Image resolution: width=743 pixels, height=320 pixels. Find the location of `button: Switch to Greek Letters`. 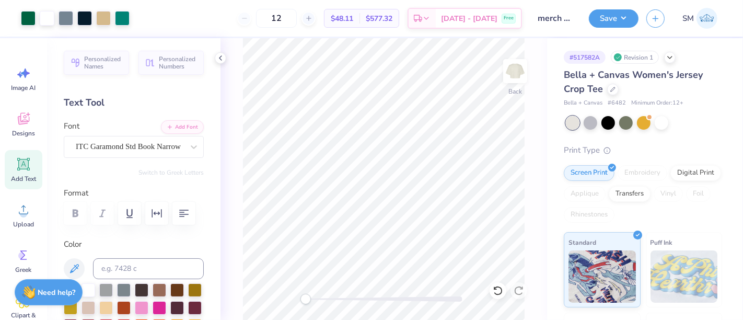

button: Switch to Greek Letters is located at coordinates (171, 172).